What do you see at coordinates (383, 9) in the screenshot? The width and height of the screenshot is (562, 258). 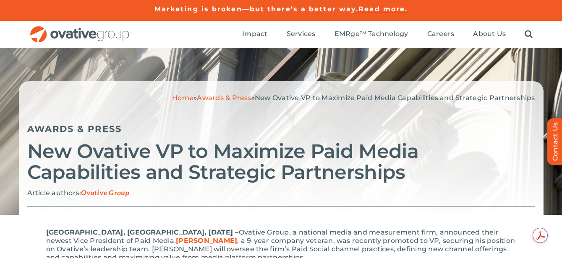 I see `span: Read more.` at bounding box center [383, 9].